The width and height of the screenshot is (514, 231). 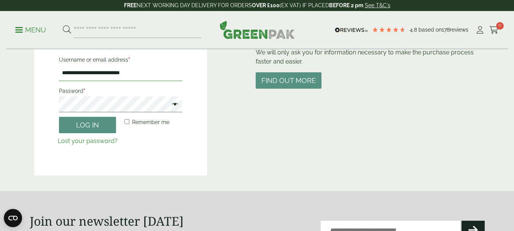 What do you see at coordinates (351, 30) in the screenshot?
I see `img: REVIEWS.io` at bounding box center [351, 30].